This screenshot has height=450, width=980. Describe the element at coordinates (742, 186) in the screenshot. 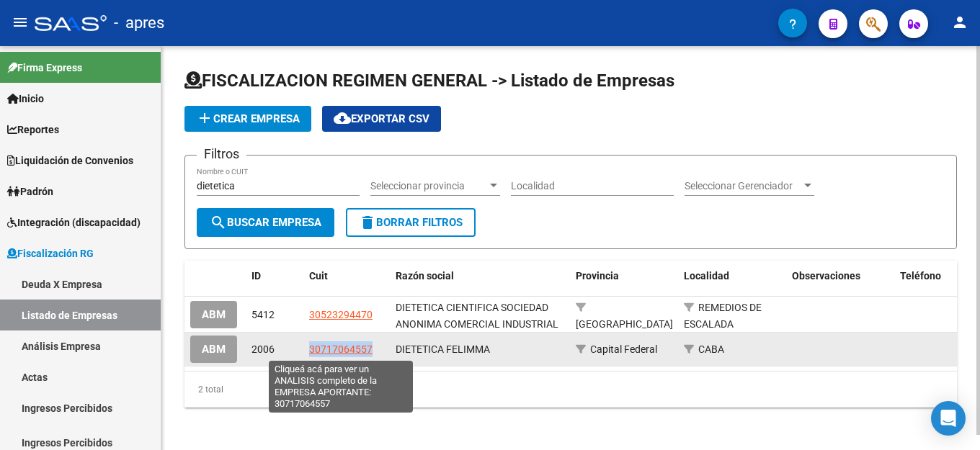

I see `span: Seleccionar Gerenciador` at that location.